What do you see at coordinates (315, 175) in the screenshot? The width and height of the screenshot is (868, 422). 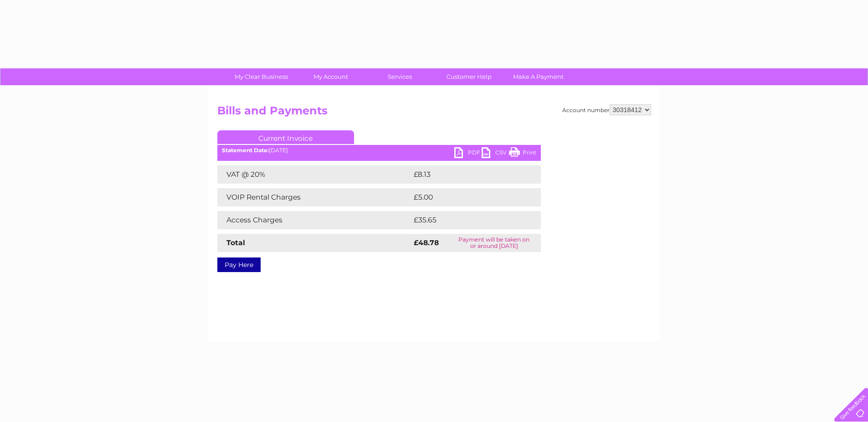 I see `td: VAT @ 20%` at bounding box center [315, 175].